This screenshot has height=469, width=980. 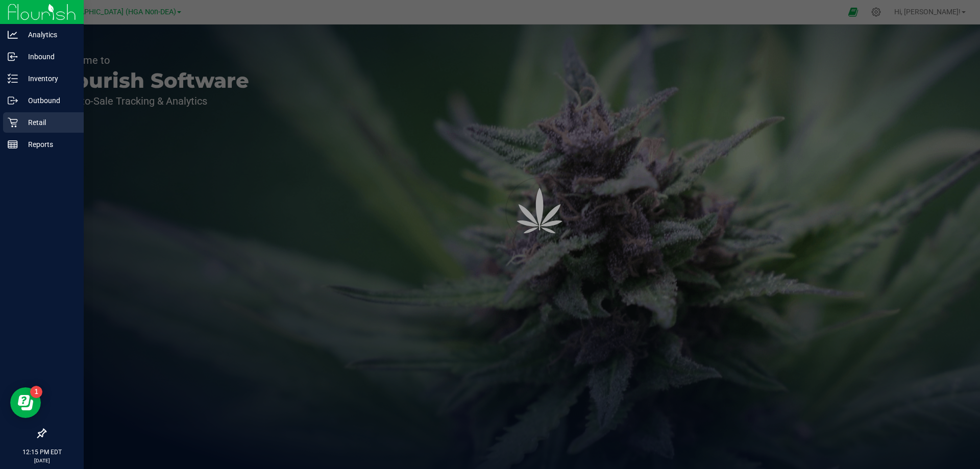 What do you see at coordinates (49, 35) in the screenshot?
I see `p: Analytics` at bounding box center [49, 35].